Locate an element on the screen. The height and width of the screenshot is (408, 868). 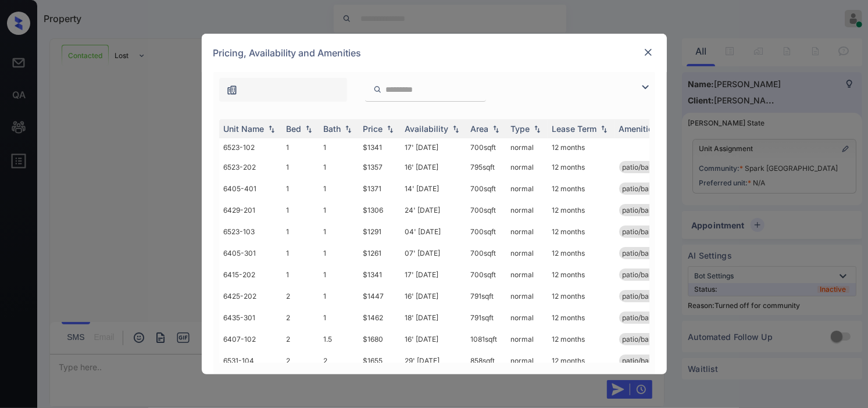
td: 6435-301 is located at coordinates (250, 318).